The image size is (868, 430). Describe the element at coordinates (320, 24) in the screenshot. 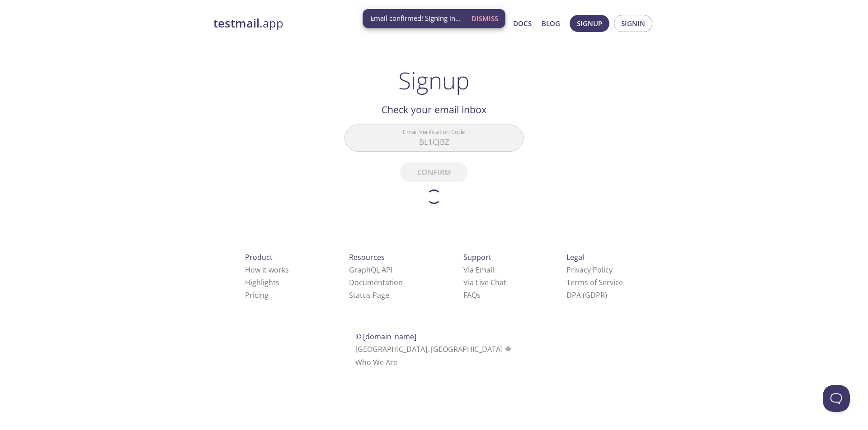

I see `a: testmail.app` at that location.